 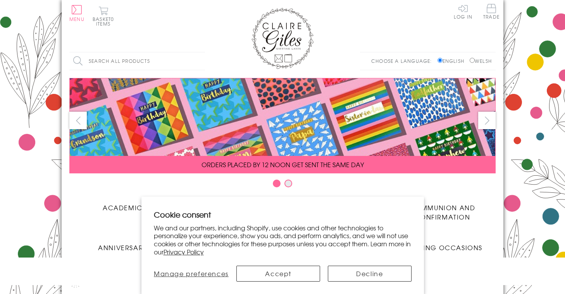 What do you see at coordinates (442, 247) in the screenshot?
I see `span: Wedding Occasions` at bounding box center [442, 247].